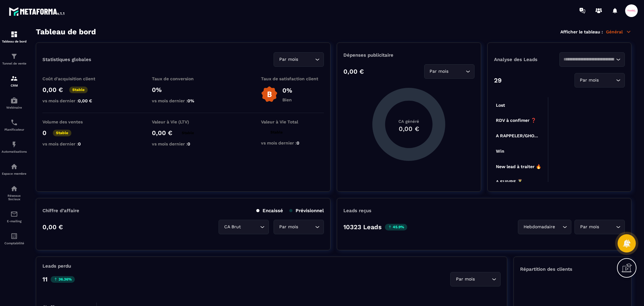 The image size is (644, 306). What do you see at coordinates (66, 32) in the screenshot?
I see `h3: Tableau de bord` at bounding box center [66, 32].